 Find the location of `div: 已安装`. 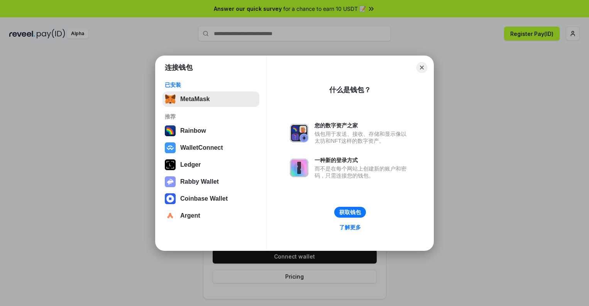

div: 已安装 is located at coordinates (211, 85).